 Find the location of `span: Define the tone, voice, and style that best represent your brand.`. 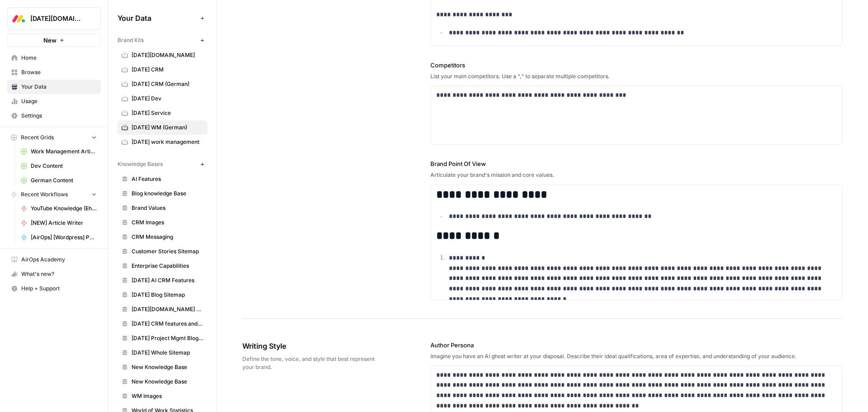

span: Define the tone, voice, and style that best represent your brand. is located at coordinates (311, 363).